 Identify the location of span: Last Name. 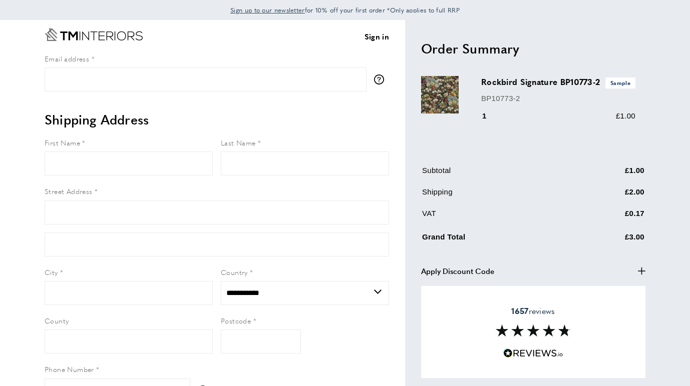
(238, 143).